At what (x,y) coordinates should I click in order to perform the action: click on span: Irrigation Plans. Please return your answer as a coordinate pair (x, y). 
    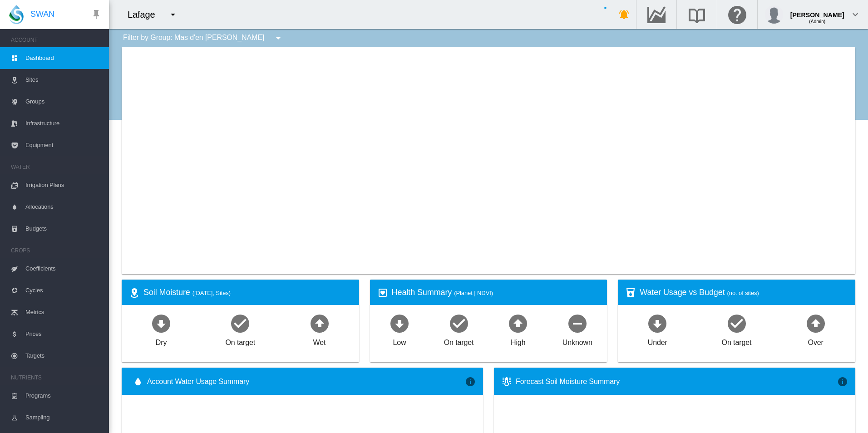
    Looking at the image, I should click on (63, 185).